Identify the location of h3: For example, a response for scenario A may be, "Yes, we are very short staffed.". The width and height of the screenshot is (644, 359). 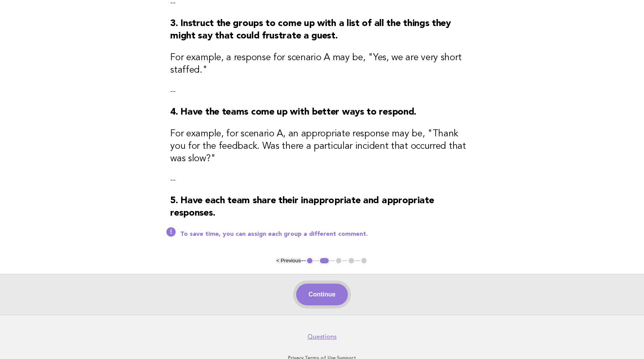
(322, 64).